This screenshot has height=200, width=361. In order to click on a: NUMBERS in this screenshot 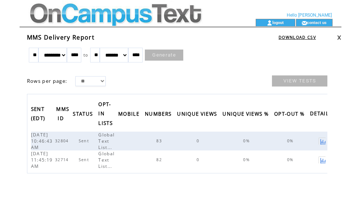, I will do `click(160, 114)`.